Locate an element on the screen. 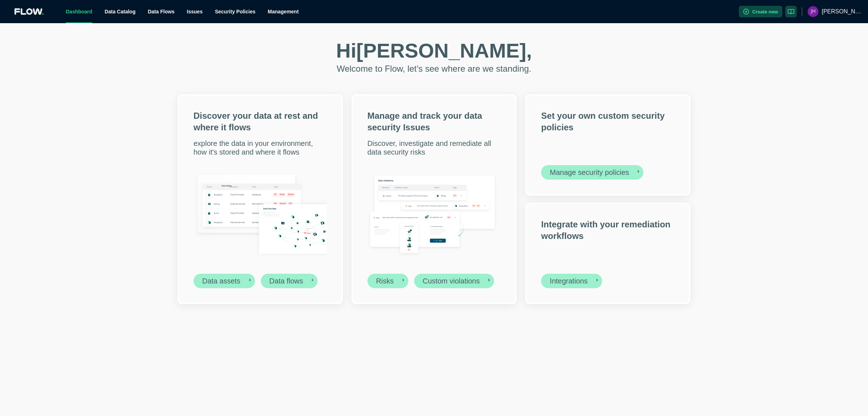  button: Data flows is located at coordinates (289, 281).